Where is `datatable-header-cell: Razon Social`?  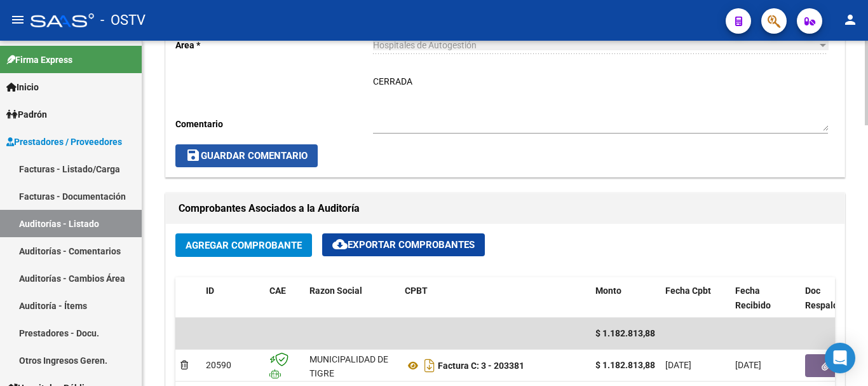
datatable-header-cell: Razon Social is located at coordinates (352, 298).